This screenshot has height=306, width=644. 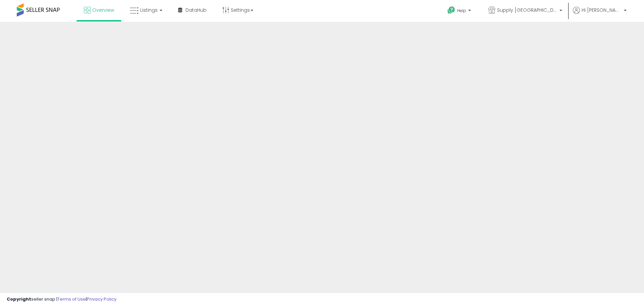 I want to click on i: Get Help, so click(x=451, y=10).